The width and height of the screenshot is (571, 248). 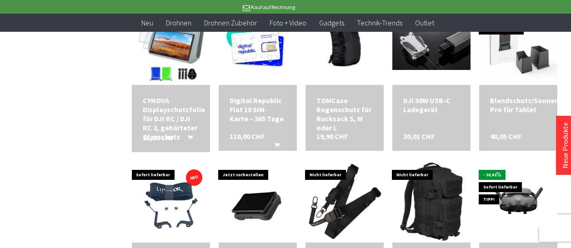 I want to click on a: Blendschutz/Sonnenschutz Pro für Tablet 40,05 CHF, so click(x=518, y=105).